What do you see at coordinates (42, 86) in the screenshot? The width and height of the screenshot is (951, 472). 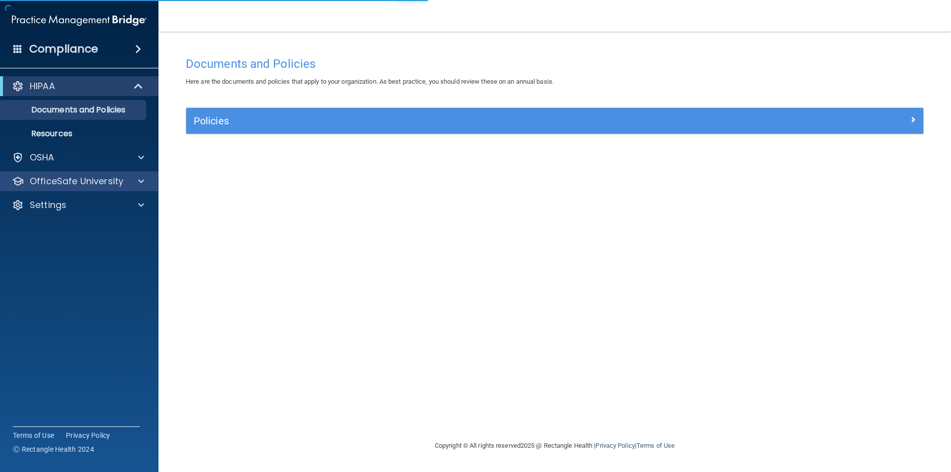 I see `p: HIPAA` at bounding box center [42, 86].